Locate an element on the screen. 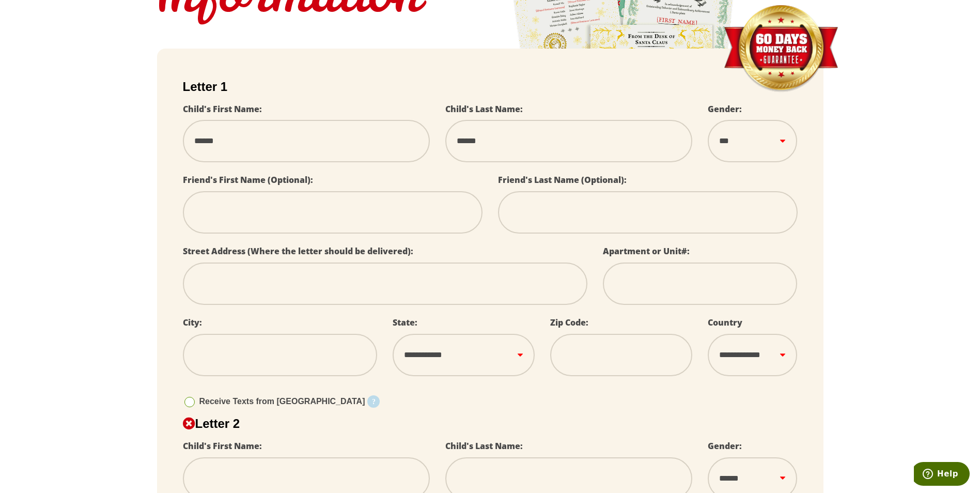 The image size is (980, 493). label: Zip Code: is located at coordinates (570, 323).